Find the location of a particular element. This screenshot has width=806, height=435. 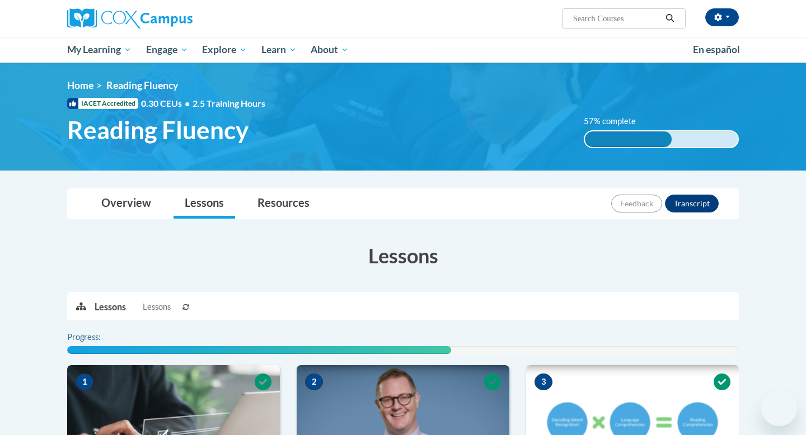

a: Resources is located at coordinates (283, 204).